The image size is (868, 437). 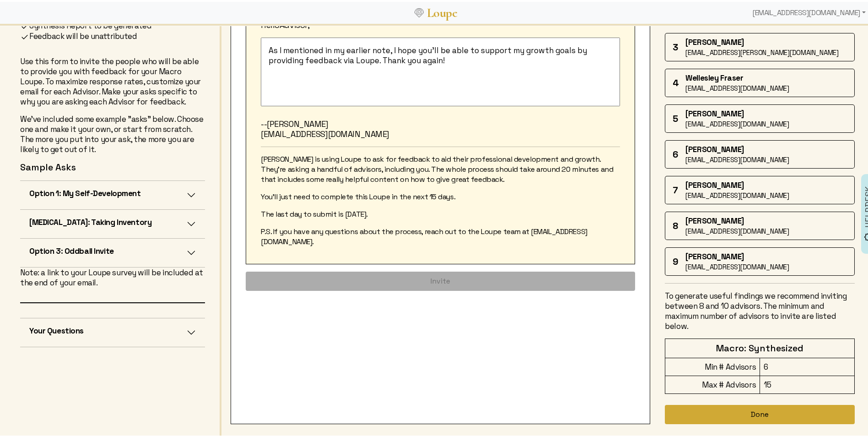 I want to click on button: Done, so click(x=760, y=413).